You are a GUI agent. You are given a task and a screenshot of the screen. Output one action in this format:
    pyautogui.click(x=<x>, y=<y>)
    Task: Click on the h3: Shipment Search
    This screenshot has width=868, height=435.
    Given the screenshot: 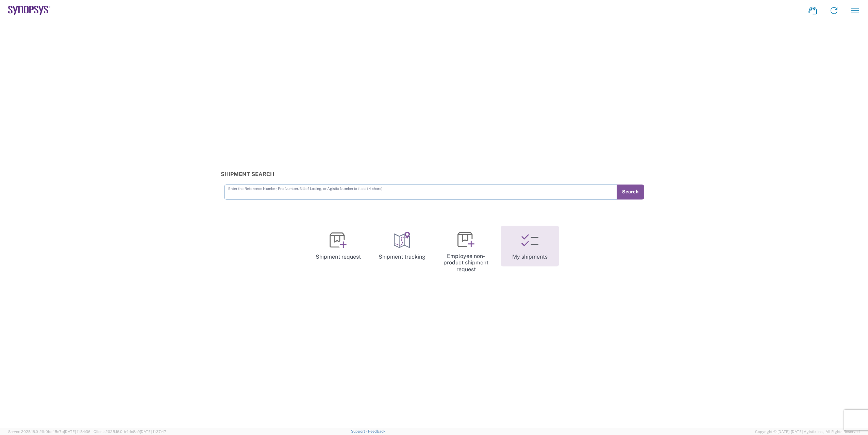 What is the action you would take?
    pyautogui.click(x=434, y=174)
    